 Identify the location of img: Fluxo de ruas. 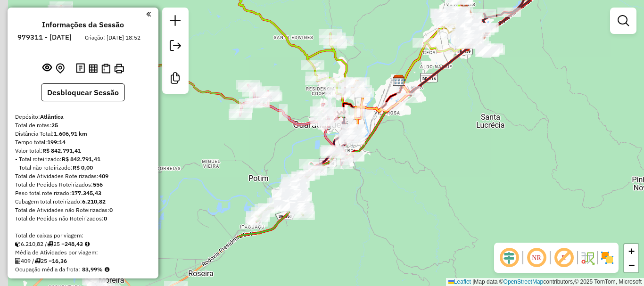
(587, 257).